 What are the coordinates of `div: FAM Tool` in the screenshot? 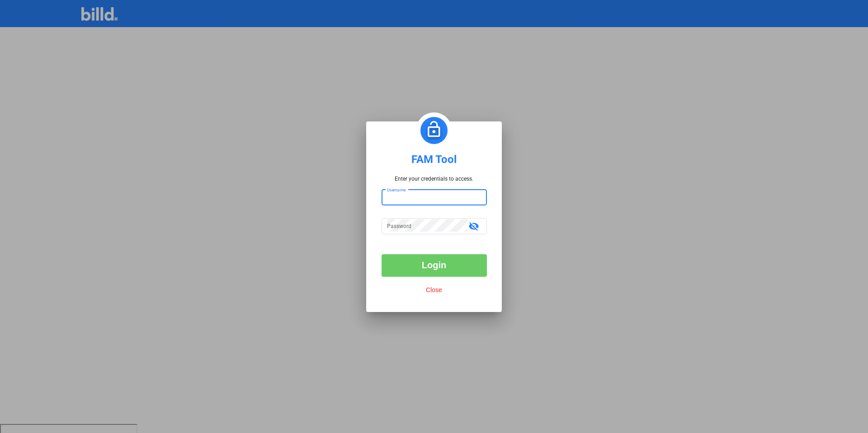 It's located at (434, 159).